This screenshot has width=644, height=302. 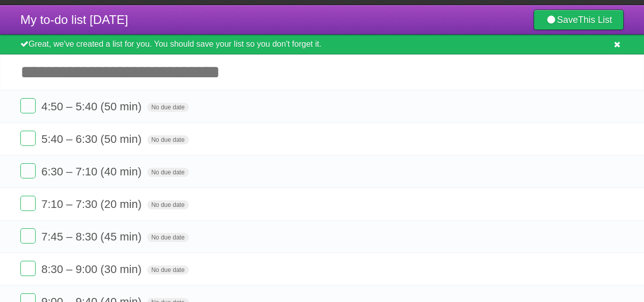 I want to click on b: This List, so click(x=594, y=20).